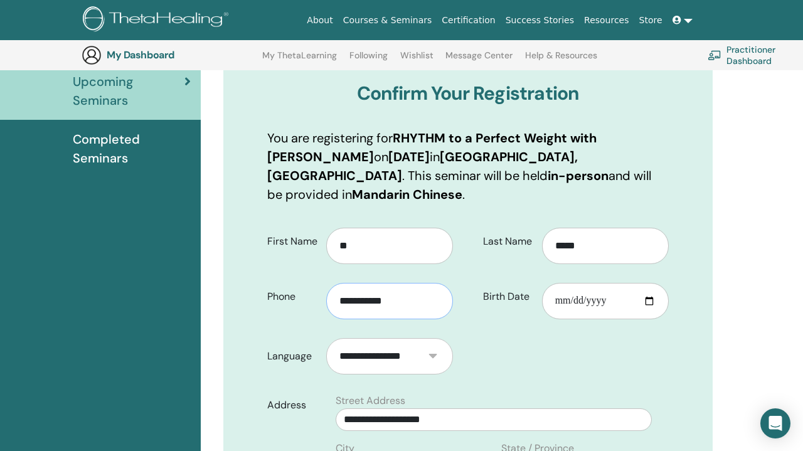 This screenshot has height=451, width=803. What do you see at coordinates (775, 423) in the screenshot?
I see `div: Open Intercom Messenger` at bounding box center [775, 423].